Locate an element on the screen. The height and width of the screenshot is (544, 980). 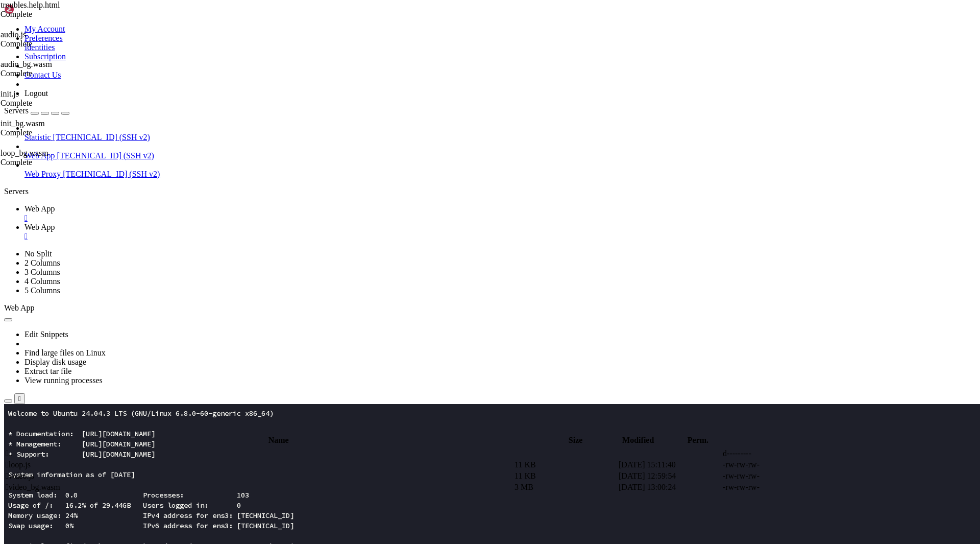
x-row: * Strictly confined Kubernetes makes edge and IoT secure. Learn how MicroK8s is located at coordinates (425, 141).